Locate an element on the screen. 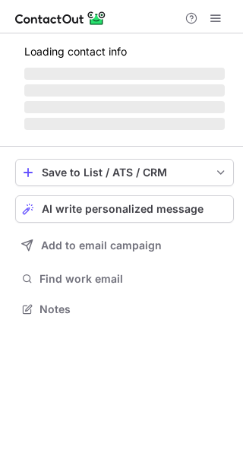  span: Find work email is located at coordinates (134, 279).